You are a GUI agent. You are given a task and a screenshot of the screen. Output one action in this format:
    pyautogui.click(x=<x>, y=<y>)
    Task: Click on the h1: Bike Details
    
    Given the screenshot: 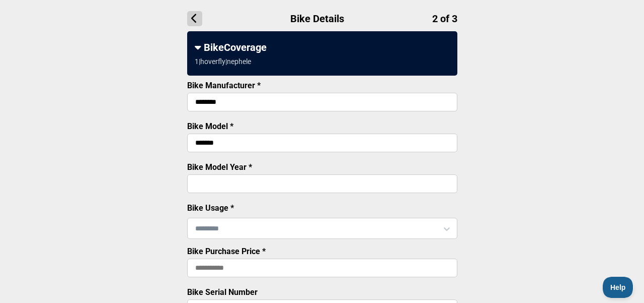 What is the action you would take?
    pyautogui.click(x=322, y=19)
    